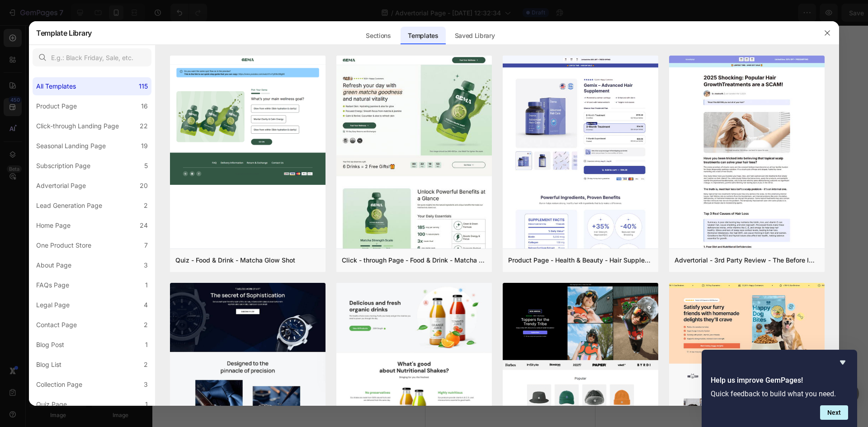  I want to click on button: Hide survey, so click(843, 363).